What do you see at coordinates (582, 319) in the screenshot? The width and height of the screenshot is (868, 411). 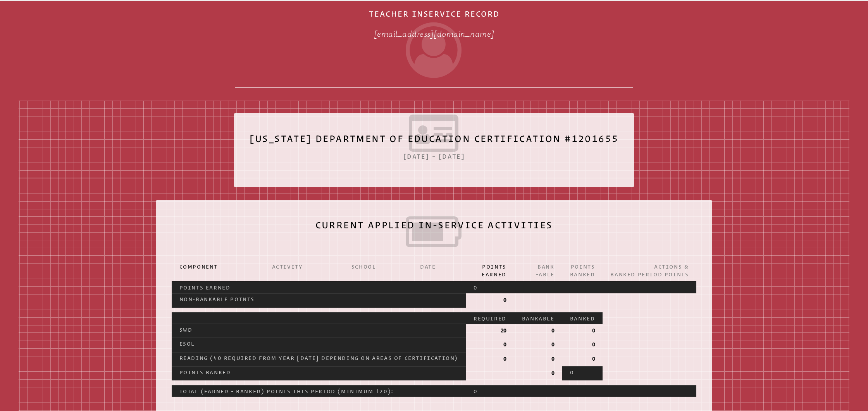 I see `p: Banked` at bounding box center [582, 319].